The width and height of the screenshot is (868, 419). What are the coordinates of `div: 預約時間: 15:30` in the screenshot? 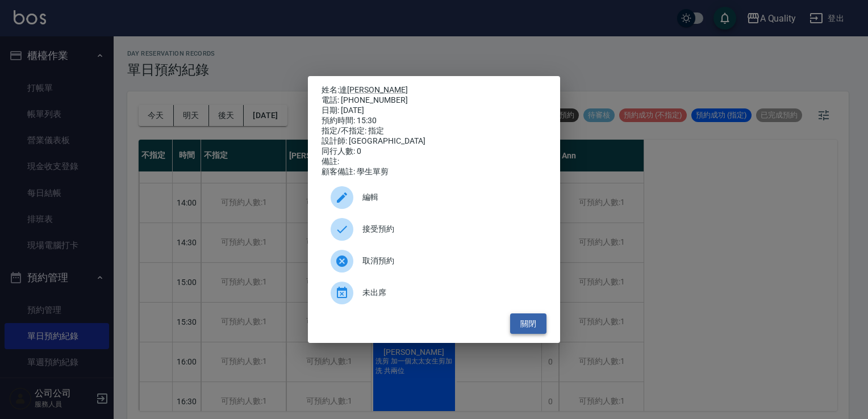 It's located at (434, 121).